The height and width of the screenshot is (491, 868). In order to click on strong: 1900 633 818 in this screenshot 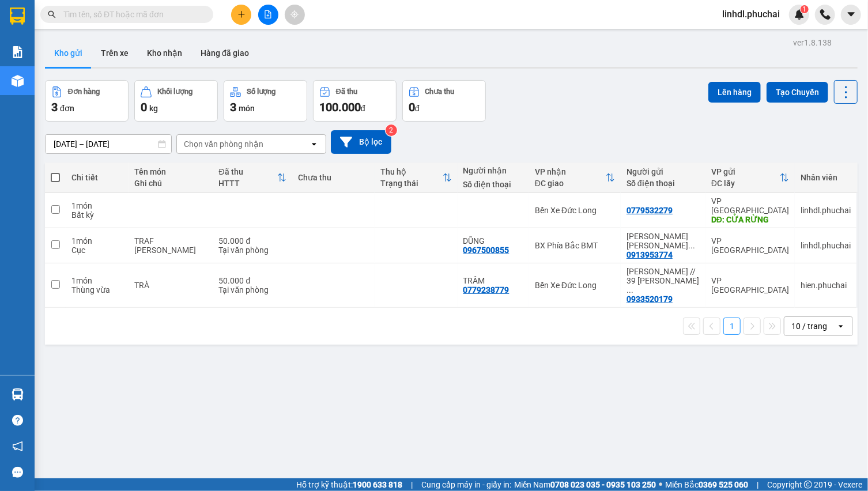, I will do `click(378, 485)`.